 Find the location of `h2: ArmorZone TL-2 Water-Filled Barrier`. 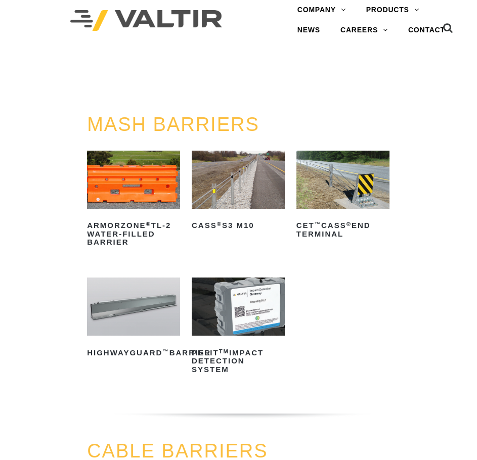

h2: ArmorZone TL-2 Water-Filled Barrier is located at coordinates (134, 234).